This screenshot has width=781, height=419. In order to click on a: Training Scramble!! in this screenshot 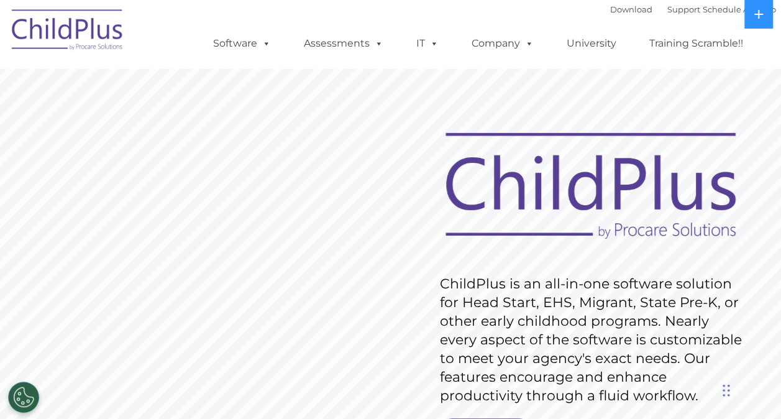, I will do `click(696, 44)`.